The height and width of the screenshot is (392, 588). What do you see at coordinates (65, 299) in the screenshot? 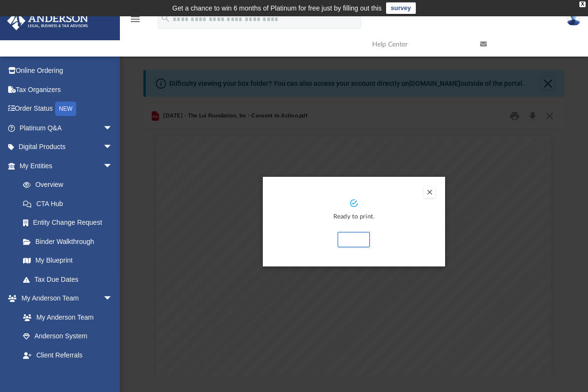
I see `a: My Anderson Teamarrow_drop_down` at bounding box center [65, 299].